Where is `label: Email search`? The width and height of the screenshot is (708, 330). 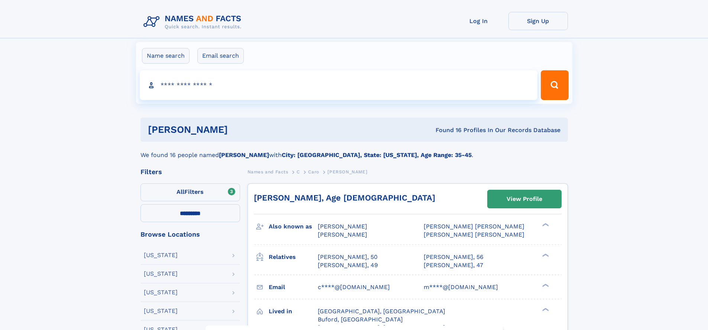
label: Email search is located at coordinates (220, 56).